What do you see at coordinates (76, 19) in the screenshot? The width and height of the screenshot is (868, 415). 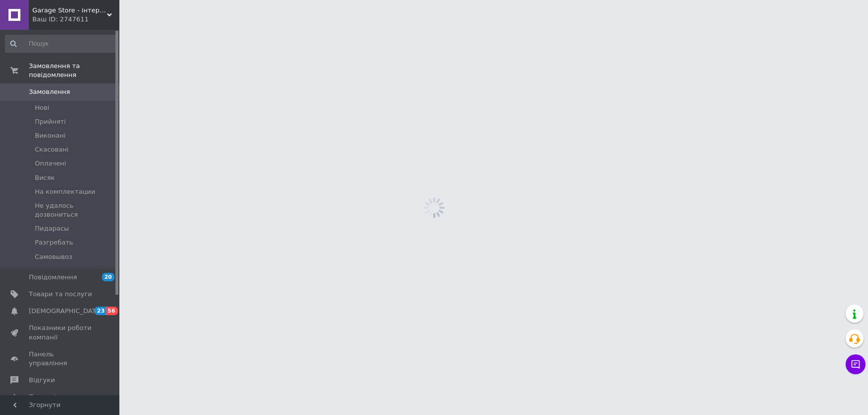 I see `div: Ваш ID: 2747611` at bounding box center [76, 19].